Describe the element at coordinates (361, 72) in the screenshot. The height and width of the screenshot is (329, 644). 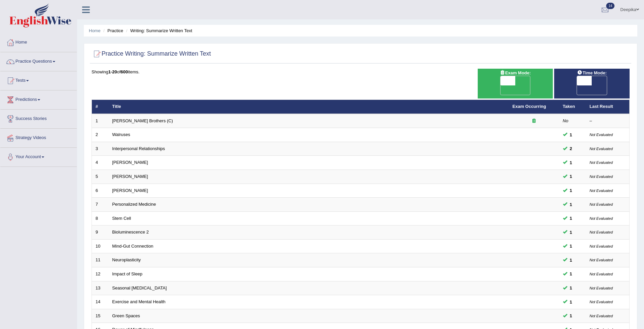
I see `div: Showing of items.` at that location.